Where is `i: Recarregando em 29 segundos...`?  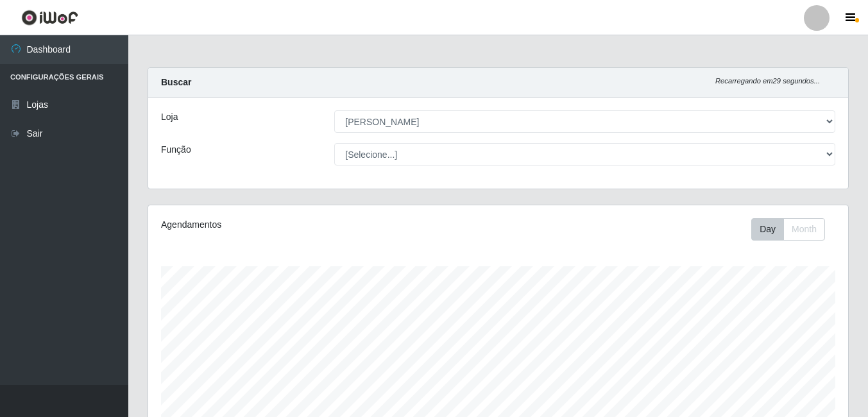
i: Recarregando em 29 segundos... is located at coordinates (768, 81).